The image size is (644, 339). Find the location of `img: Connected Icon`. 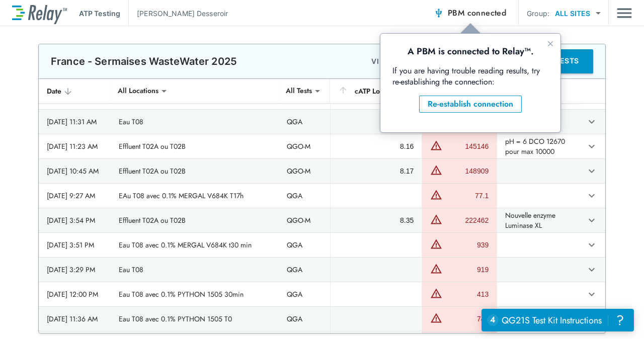

img: Connected Icon is located at coordinates (438, 13).